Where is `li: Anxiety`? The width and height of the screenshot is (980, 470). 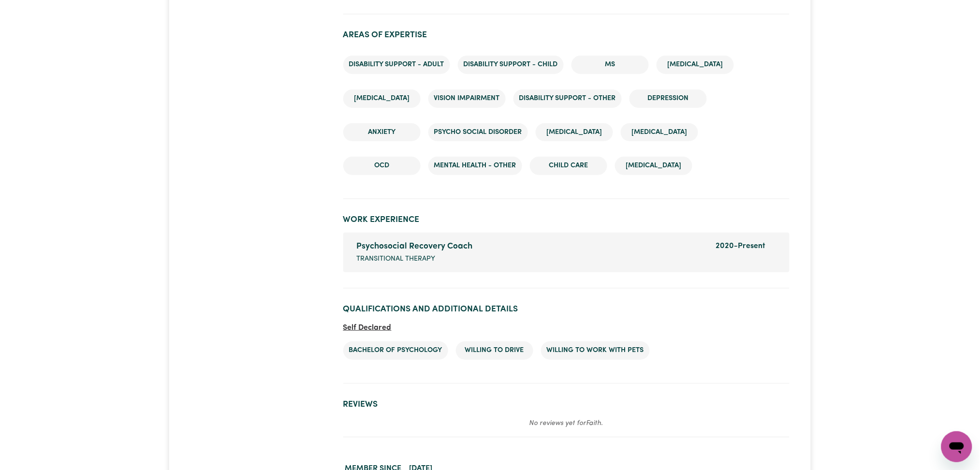 li: Anxiety is located at coordinates (382, 132).